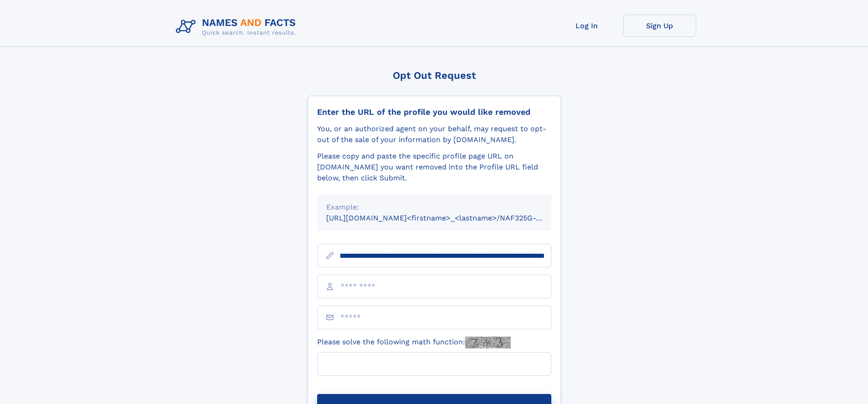 The width and height of the screenshot is (868, 404). I want to click on div: Enter the URL of the profile you would like removed, so click(434, 112).